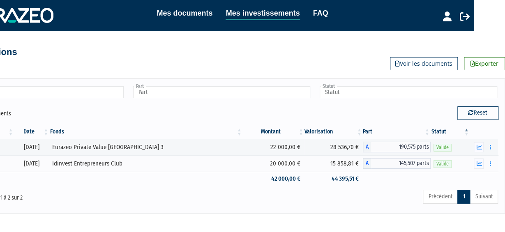  What do you see at coordinates (334, 179) in the screenshot?
I see `td: 44 395,51 €` at bounding box center [334, 179].